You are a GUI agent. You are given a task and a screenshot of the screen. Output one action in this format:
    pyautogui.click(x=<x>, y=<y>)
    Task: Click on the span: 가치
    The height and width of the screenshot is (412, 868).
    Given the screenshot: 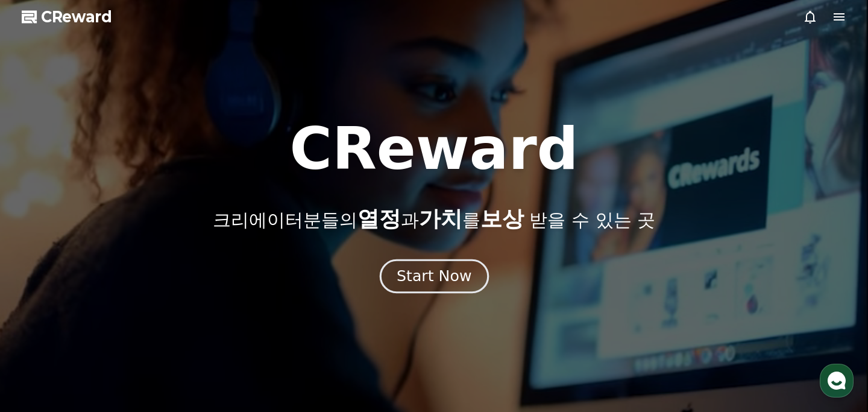 What is the action you would take?
    pyautogui.click(x=440, y=218)
    